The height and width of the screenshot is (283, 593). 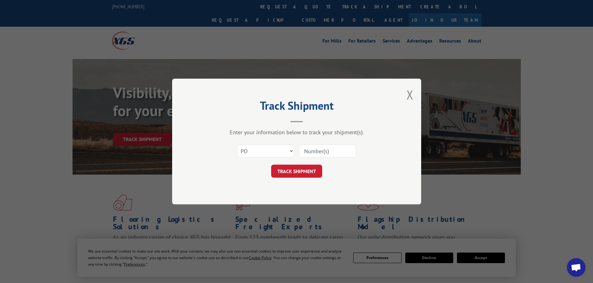 I want to click on div: Open chat, so click(x=576, y=268).